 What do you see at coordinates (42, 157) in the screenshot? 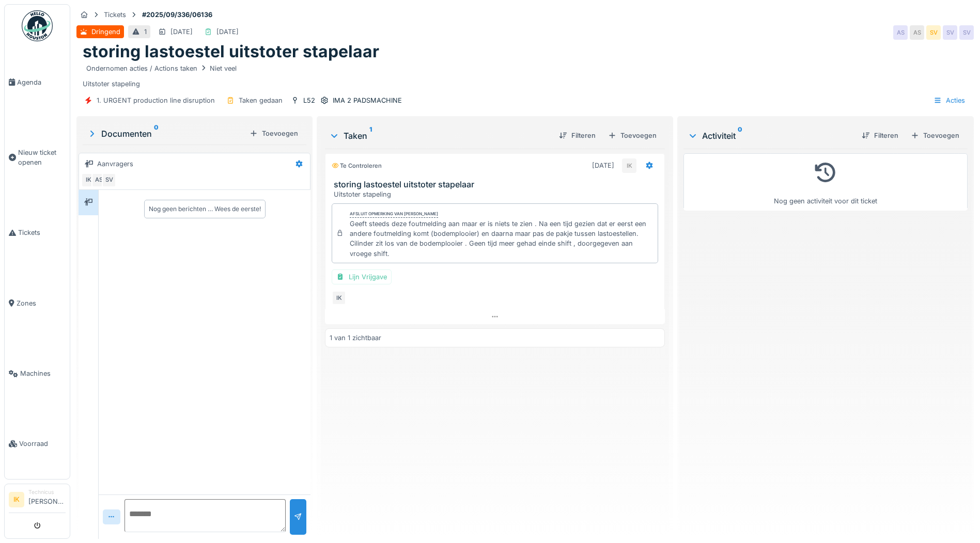
I see `span: Nieuw ticket openen` at bounding box center [42, 157].